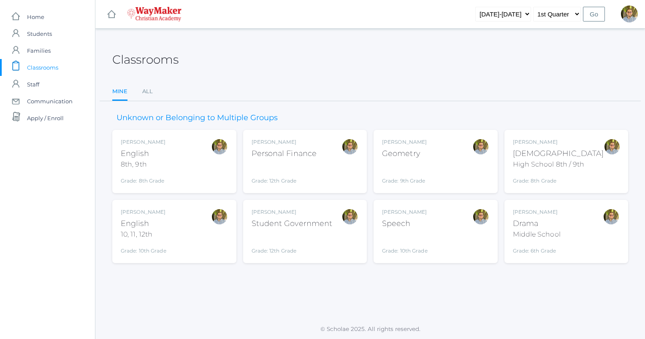 The height and width of the screenshot is (339, 645). I want to click on a: Mine, so click(120, 92).